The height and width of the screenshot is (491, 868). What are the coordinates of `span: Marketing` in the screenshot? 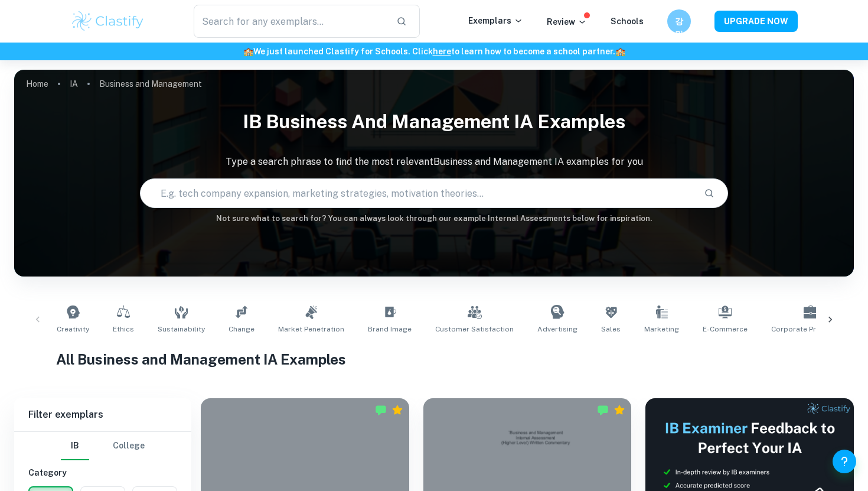 It's located at (661, 329).